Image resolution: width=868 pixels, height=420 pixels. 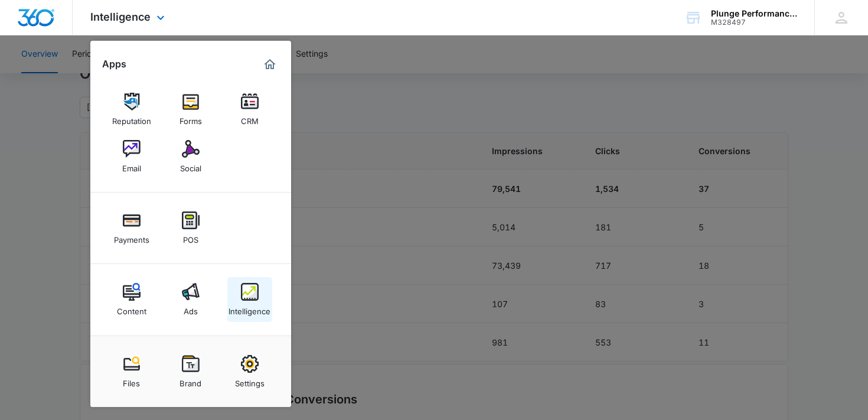 I want to click on a: Marketing 360® Dashboard, so click(x=270, y=65).